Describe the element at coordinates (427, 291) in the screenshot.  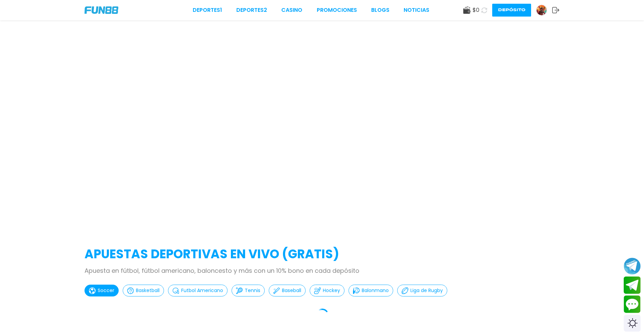
I see `p: Liga de Rugby` at that location.